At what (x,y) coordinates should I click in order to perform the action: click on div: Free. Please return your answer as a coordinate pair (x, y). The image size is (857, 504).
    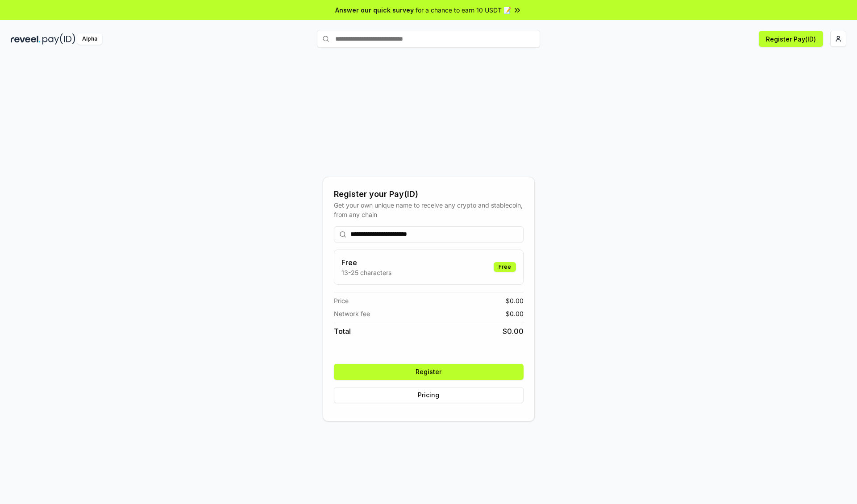
    Looking at the image, I should click on (505, 267).